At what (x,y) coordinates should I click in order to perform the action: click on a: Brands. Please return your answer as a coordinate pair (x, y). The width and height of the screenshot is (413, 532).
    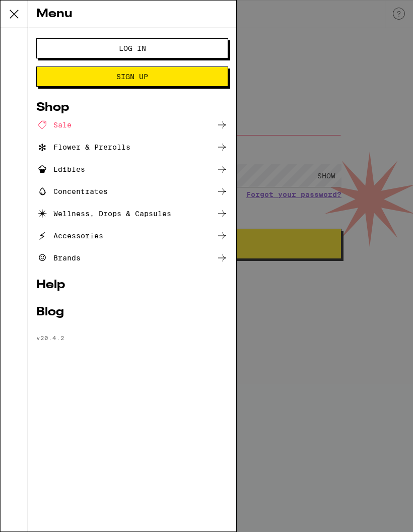
    Looking at the image, I should click on (132, 258).